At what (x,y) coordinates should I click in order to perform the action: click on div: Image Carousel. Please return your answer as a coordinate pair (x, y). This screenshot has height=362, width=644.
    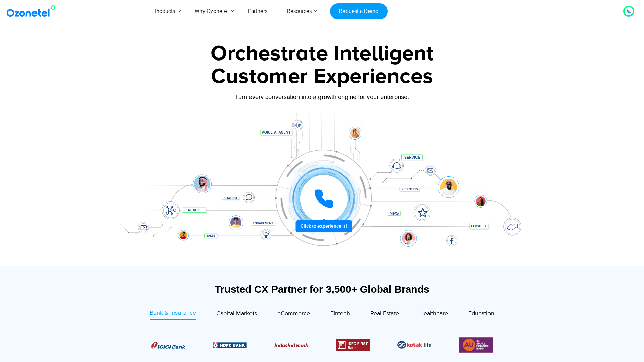
    Looking at the image, I should click on (322, 345).